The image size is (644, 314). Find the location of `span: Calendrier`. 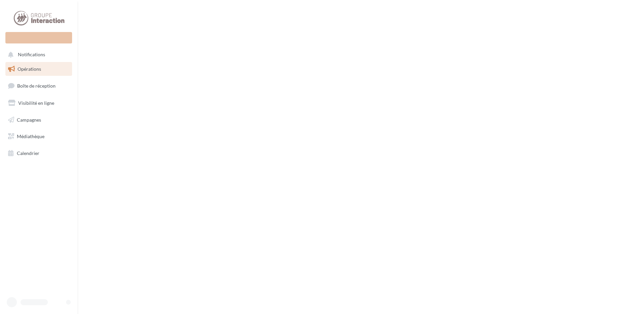

span: Calendrier is located at coordinates (28, 153).